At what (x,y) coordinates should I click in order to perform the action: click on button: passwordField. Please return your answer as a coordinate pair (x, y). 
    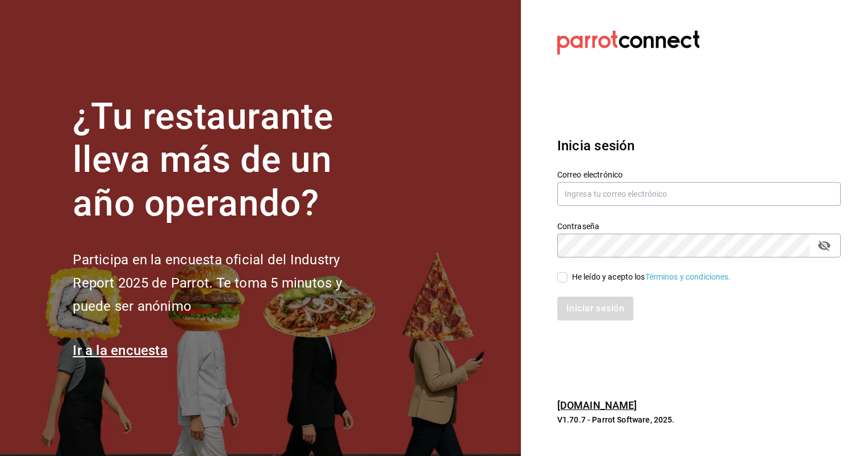
    Looking at the image, I should click on (825, 246).